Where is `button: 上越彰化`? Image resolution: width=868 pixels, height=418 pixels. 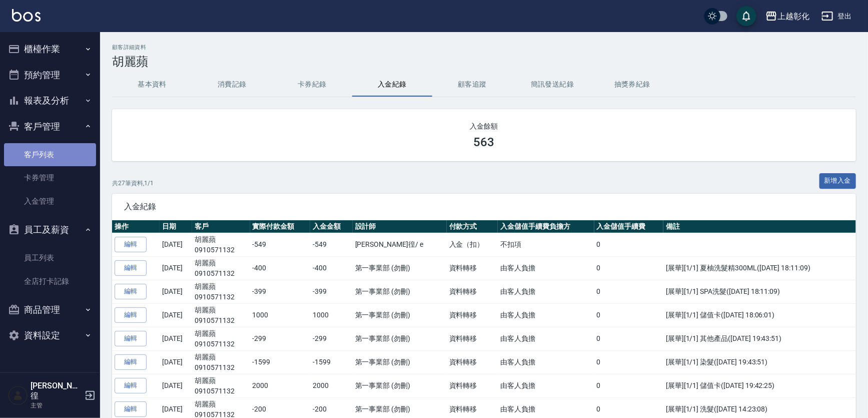 button: 上越彰化 is located at coordinates (788, 16).